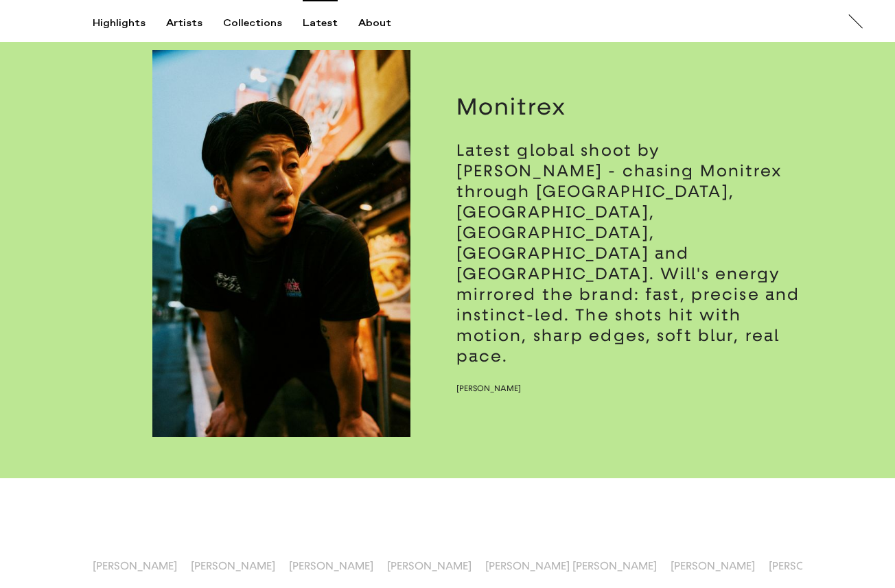 Image resolution: width=895 pixels, height=588 pixels. I want to click on div: Latest, so click(320, 24).